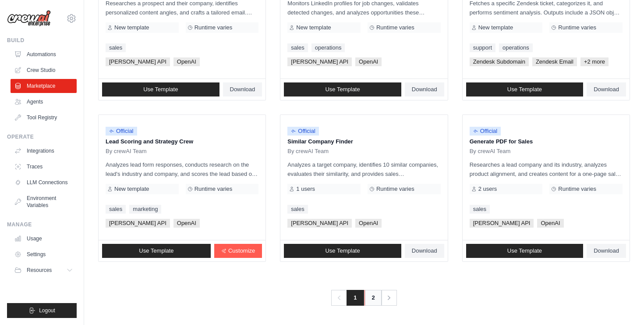 The image size is (644, 325). Describe the element at coordinates (555, 62) in the screenshot. I see `span: Zendesk Email` at that location.